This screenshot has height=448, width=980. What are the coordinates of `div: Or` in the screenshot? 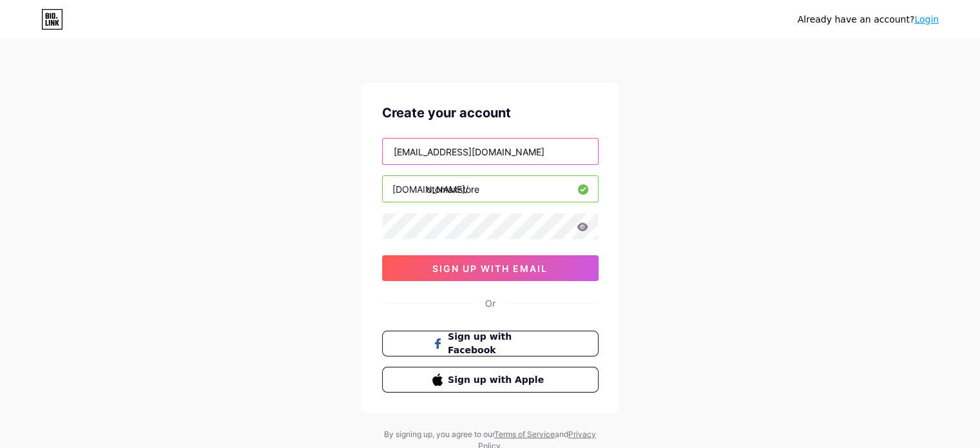 It's located at (490, 303).